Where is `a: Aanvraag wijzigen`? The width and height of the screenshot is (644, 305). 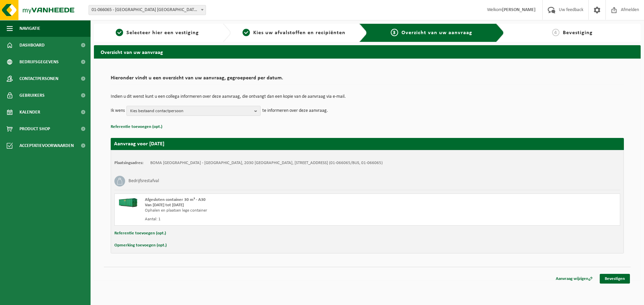 a: Aanvraag wijzigen is located at coordinates (574, 279).